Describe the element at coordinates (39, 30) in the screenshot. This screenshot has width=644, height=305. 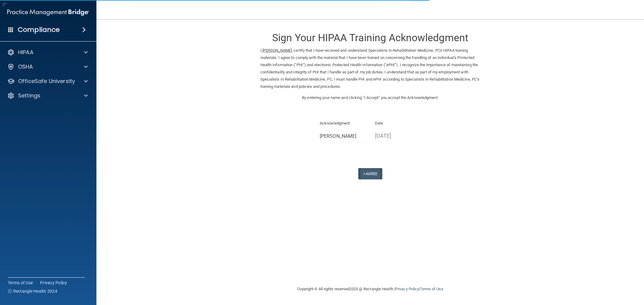
I see `h4: Compliance` at that location.